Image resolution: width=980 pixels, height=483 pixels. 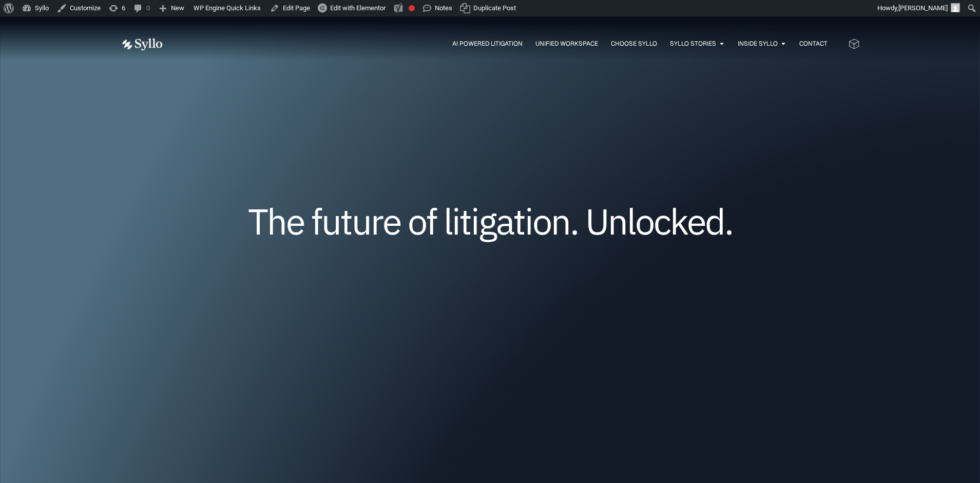 What do you see at coordinates (813, 44) in the screenshot?
I see `span: Contact` at bounding box center [813, 44].